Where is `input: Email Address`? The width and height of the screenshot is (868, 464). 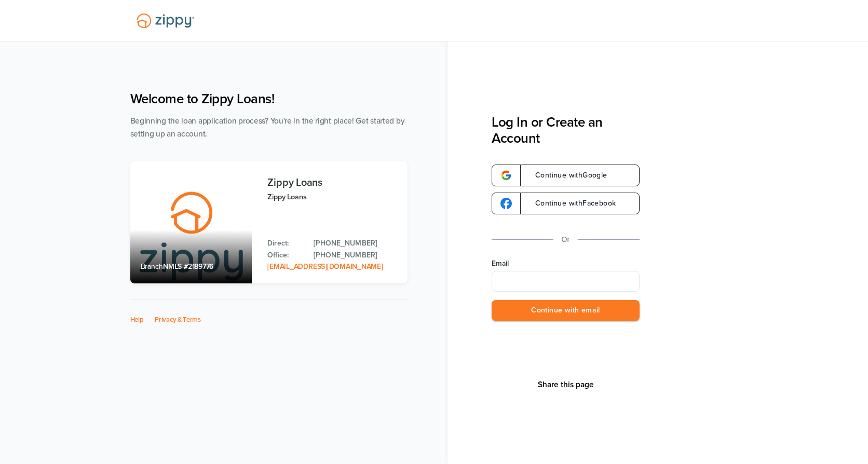
input: Email Address is located at coordinates (565, 281).